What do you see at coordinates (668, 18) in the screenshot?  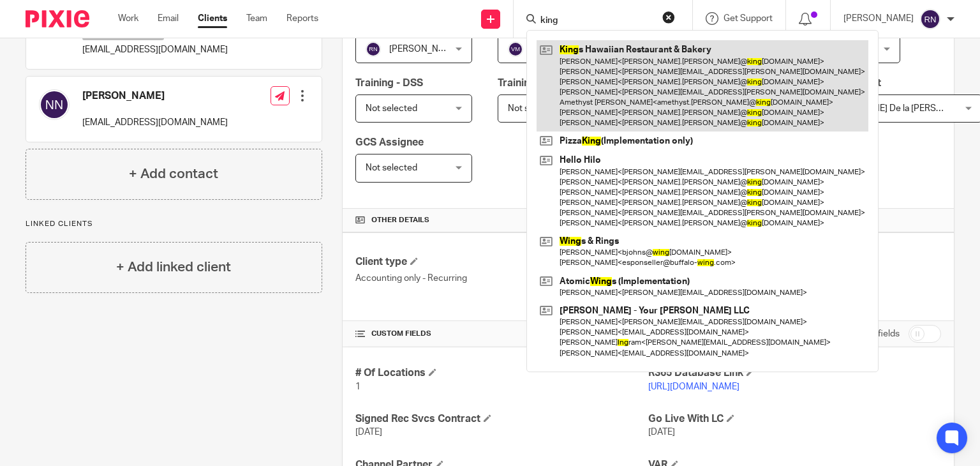 I see `button: Clear` at bounding box center [668, 18].